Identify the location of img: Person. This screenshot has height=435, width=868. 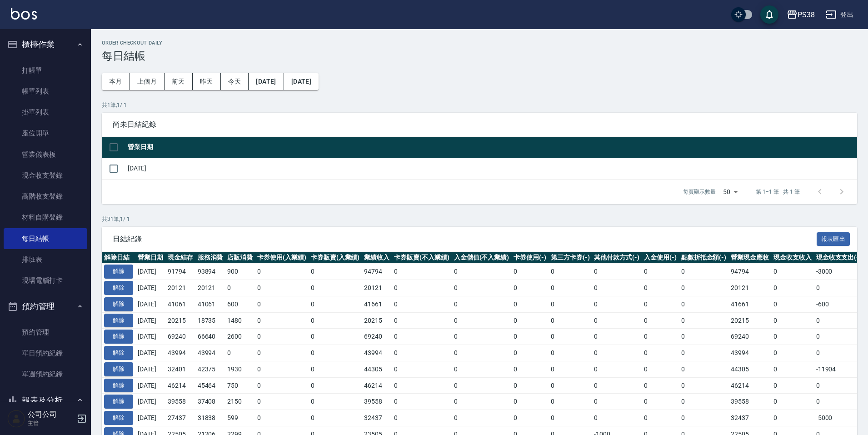
(17, 418).